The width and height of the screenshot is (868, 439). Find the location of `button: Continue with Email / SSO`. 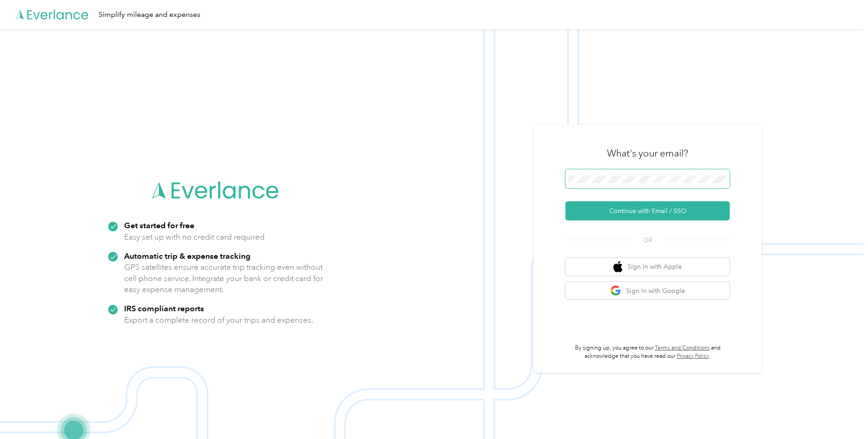

button: Continue with Email / SSO is located at coordinates (648, 211).